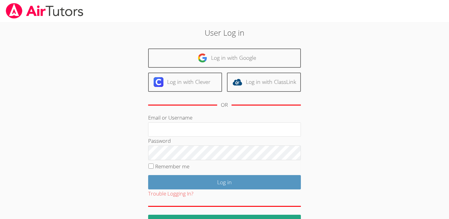 Image resolution: width=449 pixels, height=219 pixels. What do you see at coordinates (237, 82) in the screenshot?
I see `img: classlink-logo-d6bb404cc1216ec64c9a2012d9dc4662098be43eaf13dc465df04b49fa7ab582.svg` at bounding box center [237, 82].